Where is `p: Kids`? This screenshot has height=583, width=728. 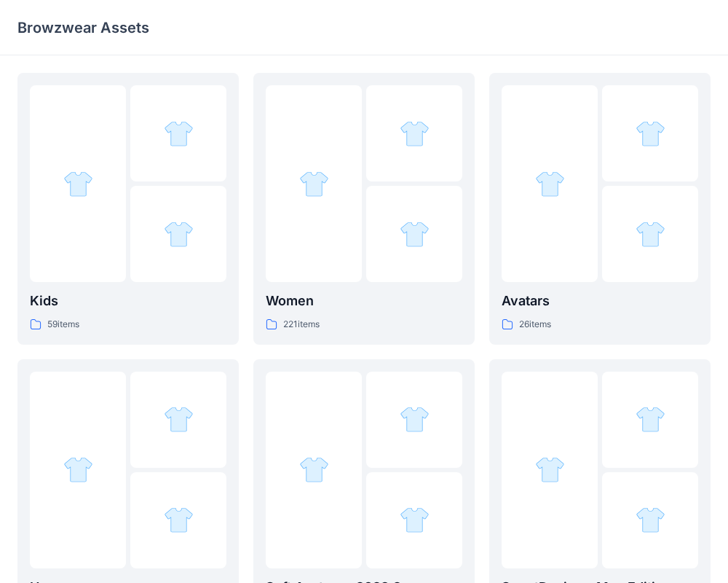 p: Kids is located at coordinates (128, 301).